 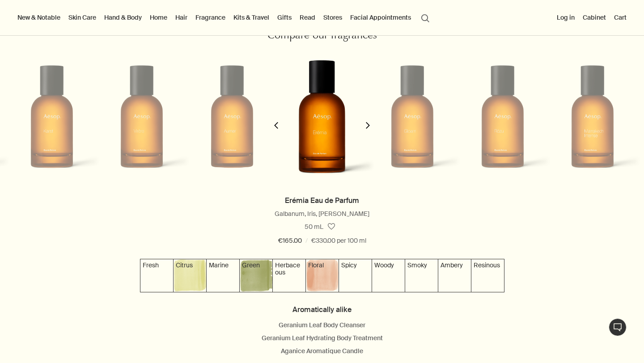 What do you see at coordinates (421, 275) in the screenshot?
I see `img: Textured grey-purple background` at bounding box center [421, 275].